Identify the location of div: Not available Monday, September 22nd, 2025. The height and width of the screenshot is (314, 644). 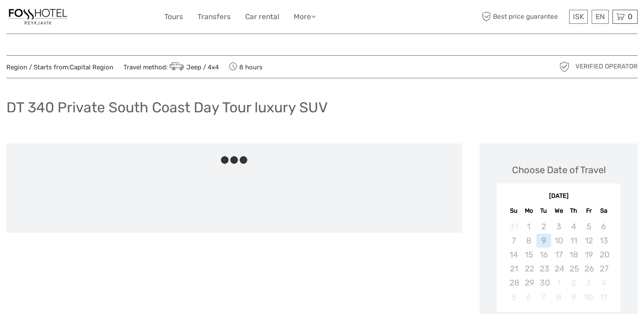
(528, 268).